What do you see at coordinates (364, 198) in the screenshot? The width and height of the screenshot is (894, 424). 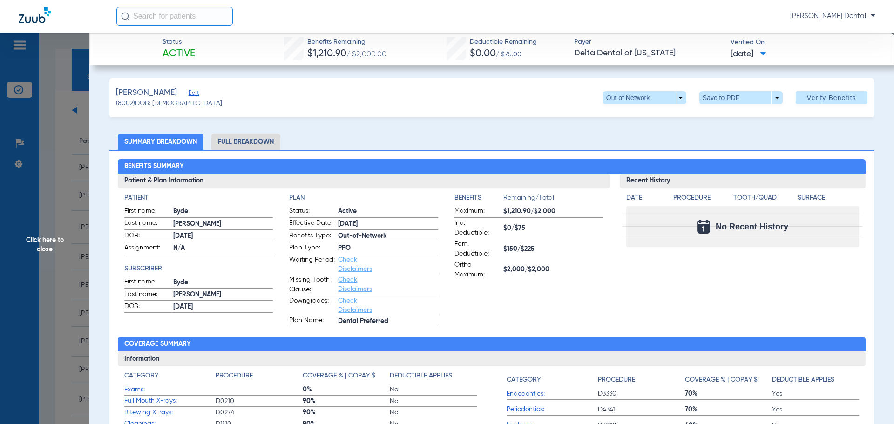 I see `app-breakdown-title: Plan` at bounding box center [364, 198].